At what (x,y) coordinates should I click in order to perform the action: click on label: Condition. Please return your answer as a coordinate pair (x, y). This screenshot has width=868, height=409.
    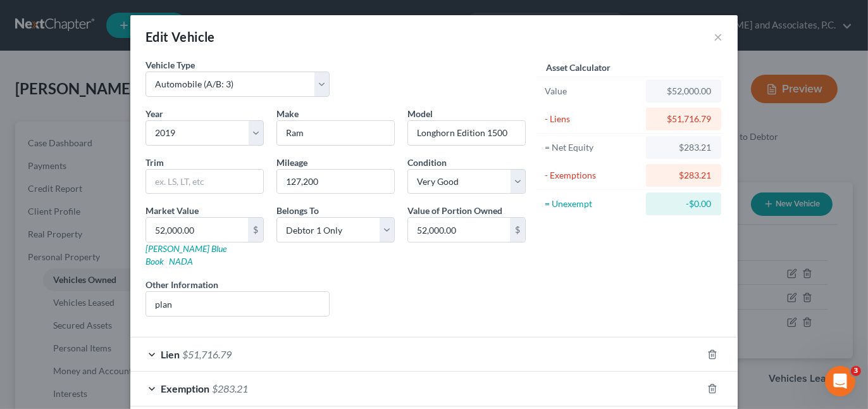
    Looking at the image, I should click on (427, 162).